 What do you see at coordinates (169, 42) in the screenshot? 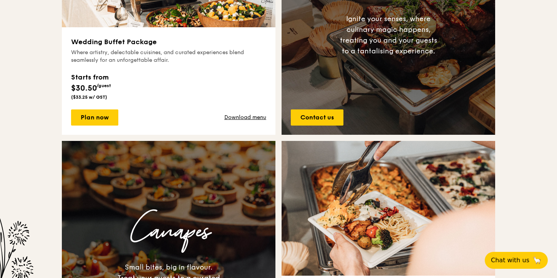
I see `h3: Wedding Buffet Package` at bounding box center [169, 42].